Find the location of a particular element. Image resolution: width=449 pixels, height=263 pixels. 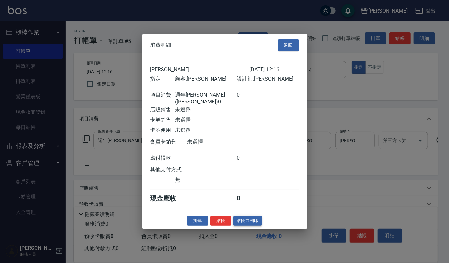

div: 會員卡銷售 is located at coordinates (169, 141).